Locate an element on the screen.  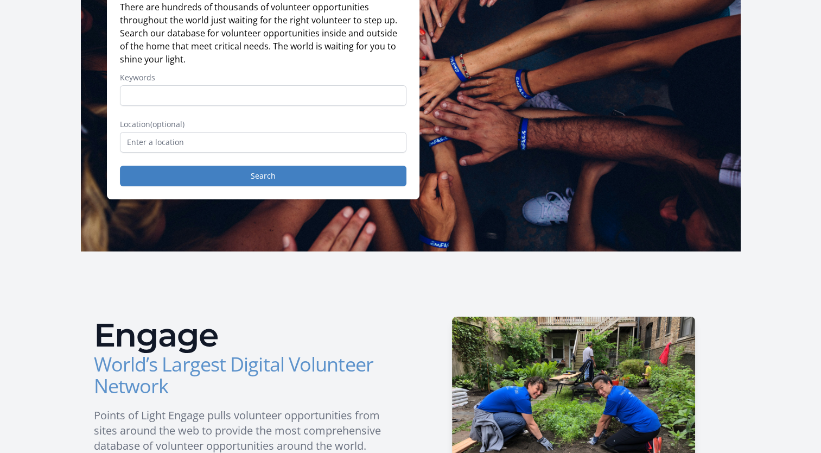
span: (optional) is located at coordinates (167, 124).